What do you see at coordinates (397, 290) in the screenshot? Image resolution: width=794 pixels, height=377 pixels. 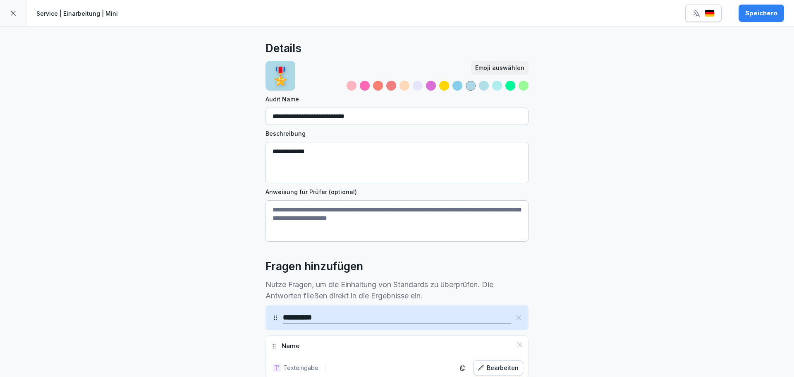 I see `p: Nutze Fragen, um die Einhaltung von Standards zu überprüfen. Die Antworten fließen direkt in die ...` at bounding box center [397, 290].